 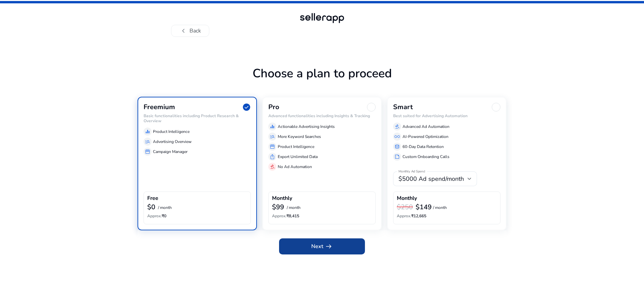 I want to click on span: all_inclusive, so click(x=397, y=136).